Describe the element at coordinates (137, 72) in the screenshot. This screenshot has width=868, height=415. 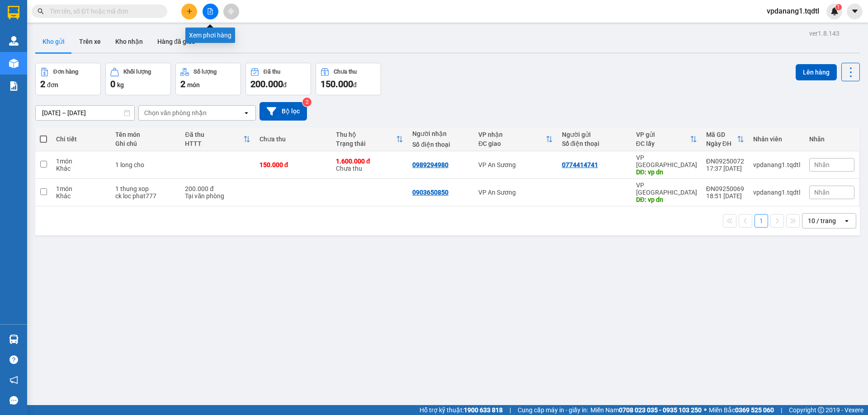
I see `div: Khối lượng` at that location.